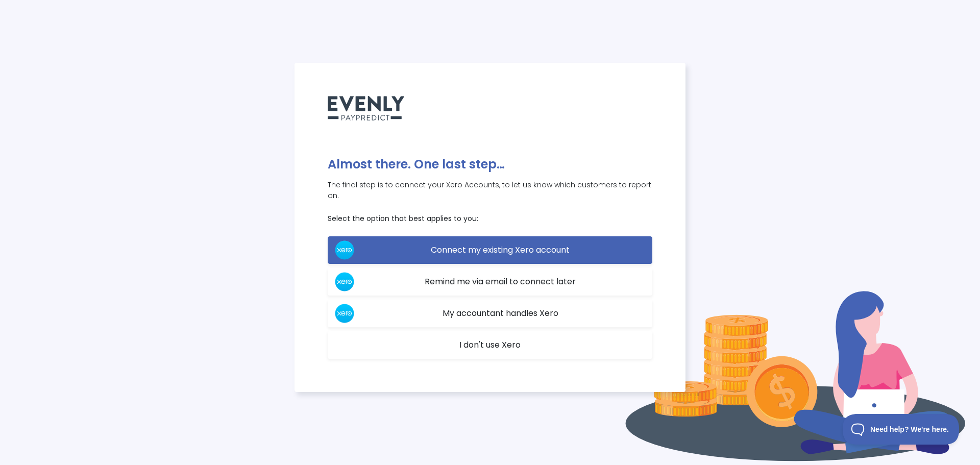 This screenshot has width=980, height=465. What do you see at coordinates (490, 282) in the screenshot?
I see `button: Remind me via email to connect later` at bounding box center [490, 282].